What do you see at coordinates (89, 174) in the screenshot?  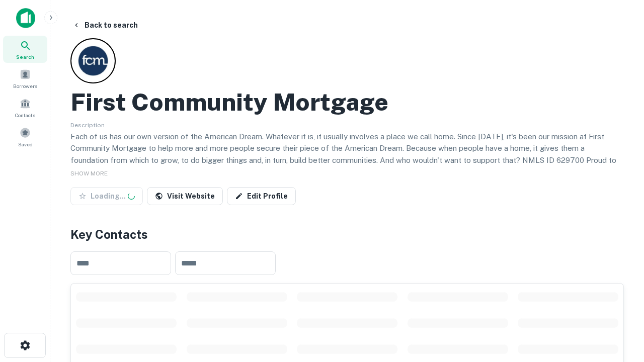 I see `span: SHOW MORE` at bounding box center [89, 174].